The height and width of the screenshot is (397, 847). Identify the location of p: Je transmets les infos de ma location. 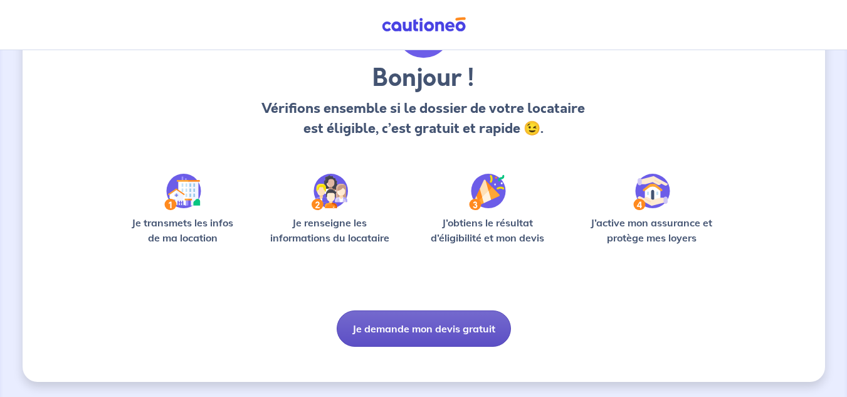
(182, 230).